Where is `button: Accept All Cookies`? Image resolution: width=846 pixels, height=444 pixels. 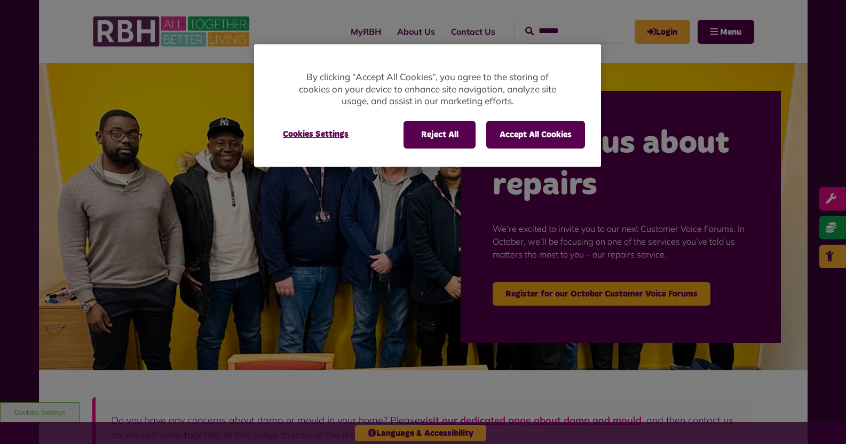 button: Accept All Cookies is located at coordinates (535, 135).